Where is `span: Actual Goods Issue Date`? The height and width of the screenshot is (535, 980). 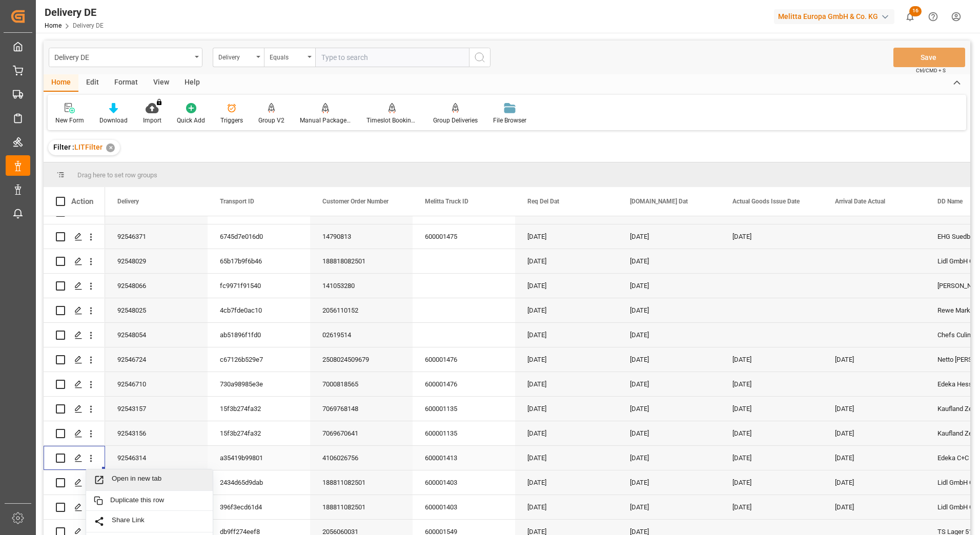 span: Actual Goods Issue Date is located at coordinates (765, 202).